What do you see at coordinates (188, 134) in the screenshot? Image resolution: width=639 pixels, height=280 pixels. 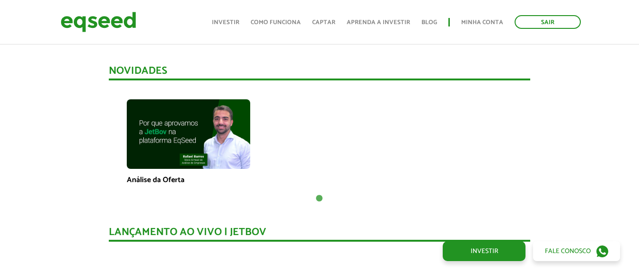 I see `img: maxresdefault.jpg` at bounding box center [188, 134].